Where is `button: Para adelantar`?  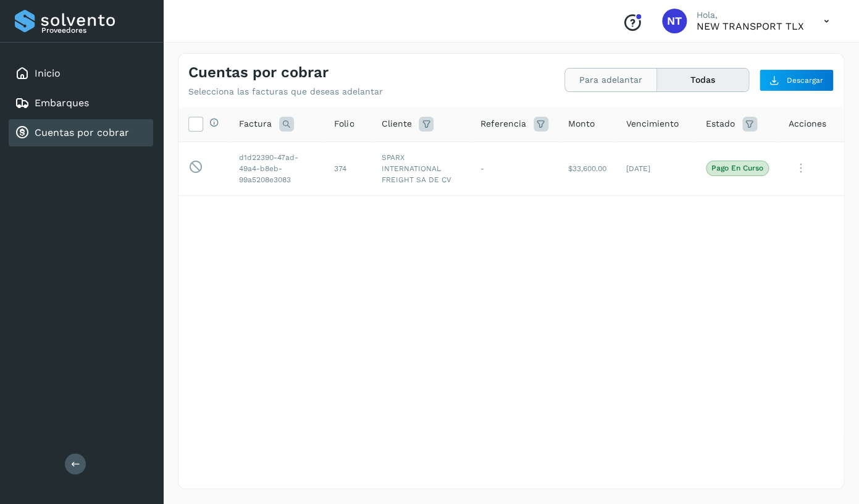 button: Para adelantar is located at coordinates (611, 79).